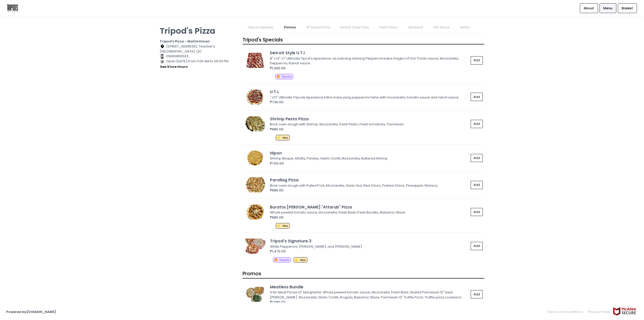  Describe the element at coordinates (369, 241) in the screenshot. I see `div: Tripod's Signature 3` at that location.